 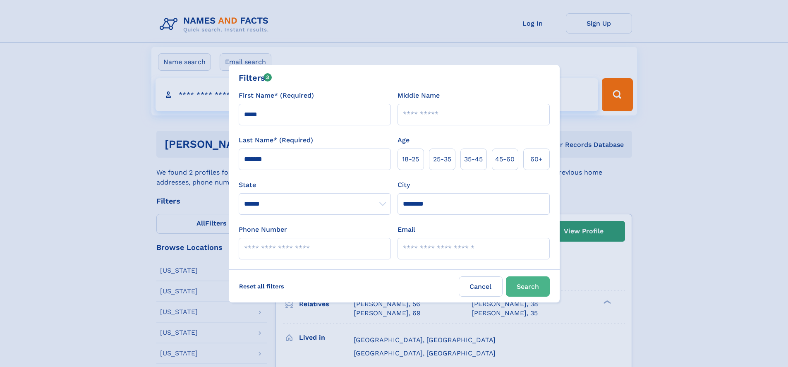 I want to click on button: Search, so click(x=528, y=286).